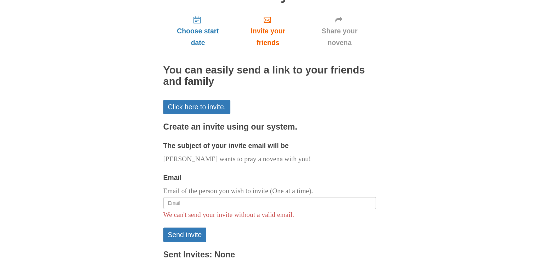  Describe the element at coordinates (270, 203) in the screenshot. I see `input: Email` at that location.